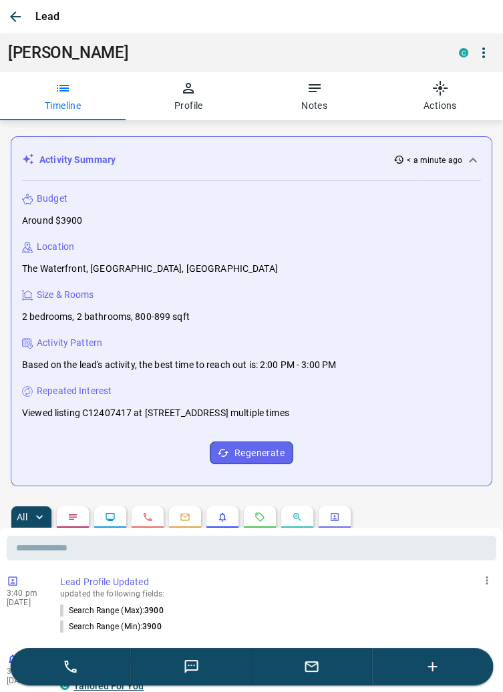 Image resolution: width=503 pixels, height=692 pixels. Describe the element at coordinates (188, 96) in the screenshot. I see `button: Profile` at that location.